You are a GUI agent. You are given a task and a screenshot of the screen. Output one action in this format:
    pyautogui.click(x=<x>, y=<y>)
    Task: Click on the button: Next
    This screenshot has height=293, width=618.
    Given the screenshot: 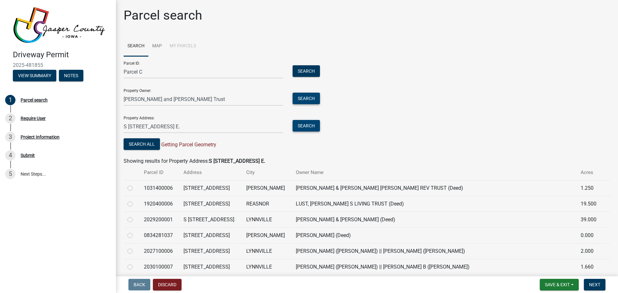 What is the action you would take?
    pyautogui.click(x=594, y=285)
    